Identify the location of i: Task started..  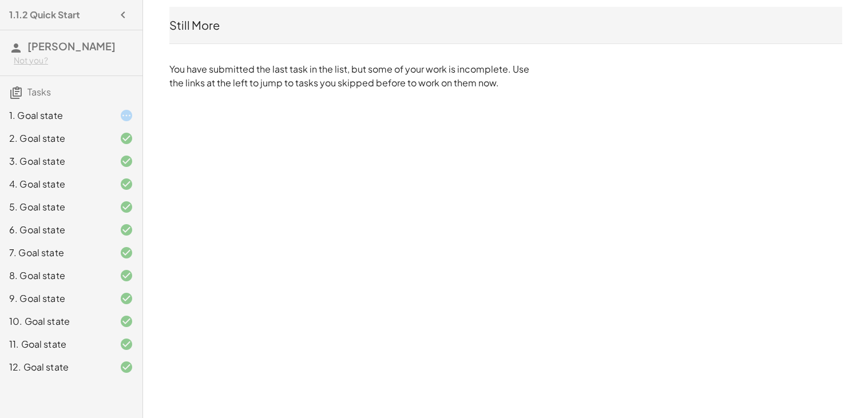
(126, 115).